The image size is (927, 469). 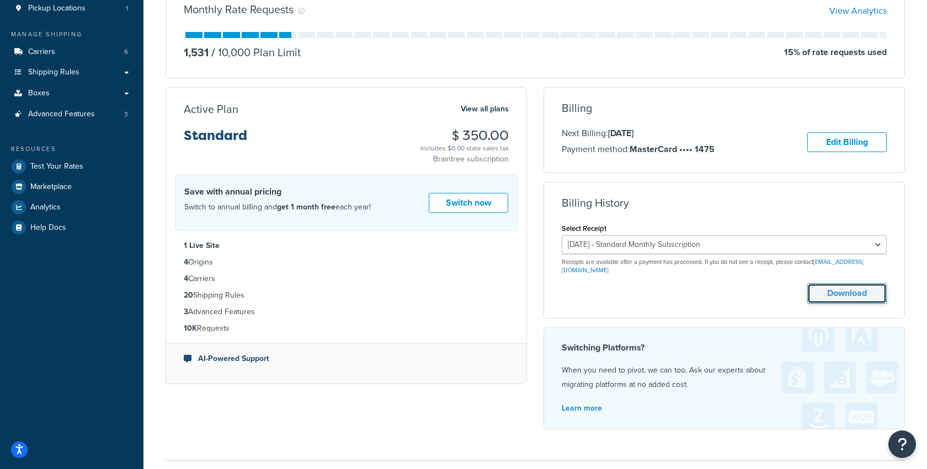 I want to click on li: Test Your Rates, so click(x=72, y=167).